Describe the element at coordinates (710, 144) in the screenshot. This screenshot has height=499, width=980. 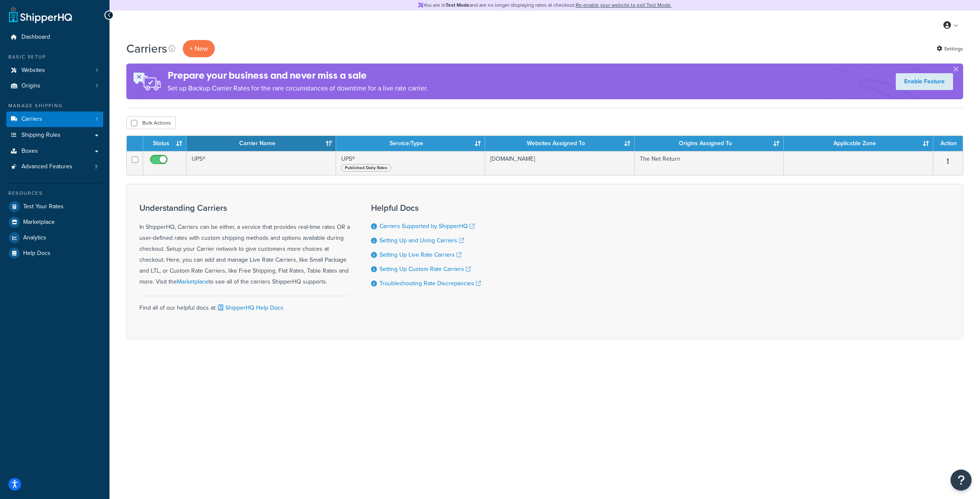
I see `th: Origins Assigned To: activate to sort column ascending` at that location.